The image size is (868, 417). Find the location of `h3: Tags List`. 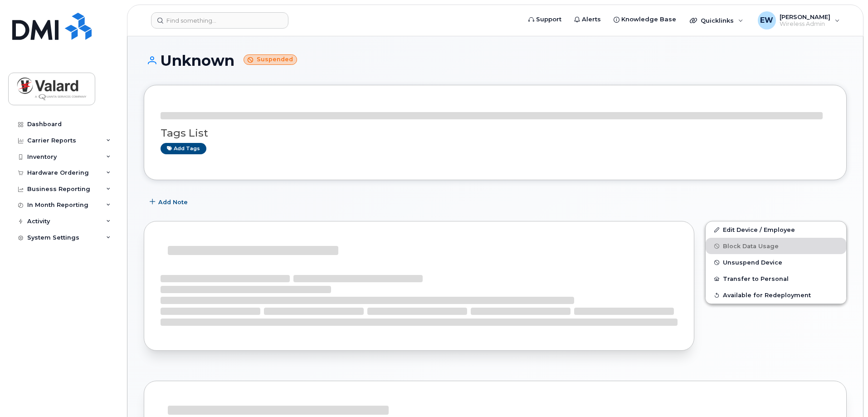

h3: Tags List is located at coordinates (495, 133).